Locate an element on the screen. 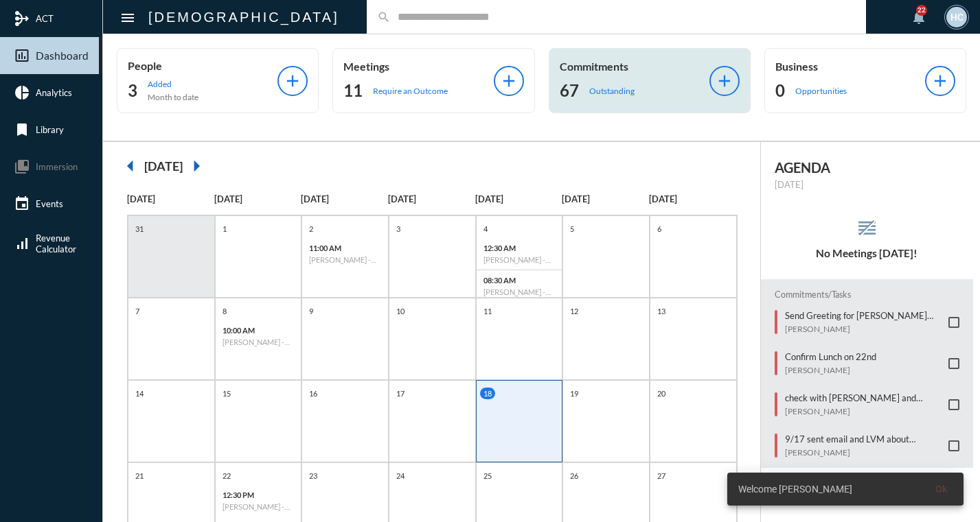  p: Month to date is located at coordinates (173, 97).